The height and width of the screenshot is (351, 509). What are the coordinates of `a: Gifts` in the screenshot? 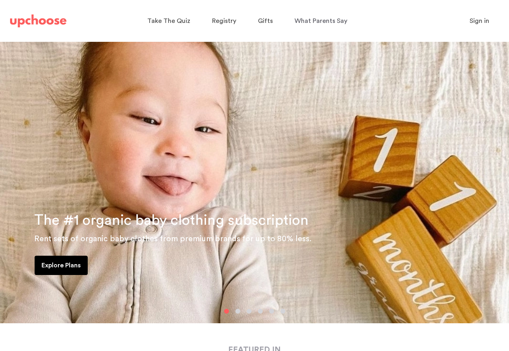 It's located at (266, 21).